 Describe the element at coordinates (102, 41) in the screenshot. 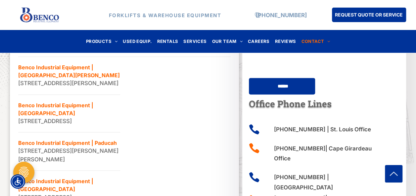

I see `a: PRODUCTS` at that location.